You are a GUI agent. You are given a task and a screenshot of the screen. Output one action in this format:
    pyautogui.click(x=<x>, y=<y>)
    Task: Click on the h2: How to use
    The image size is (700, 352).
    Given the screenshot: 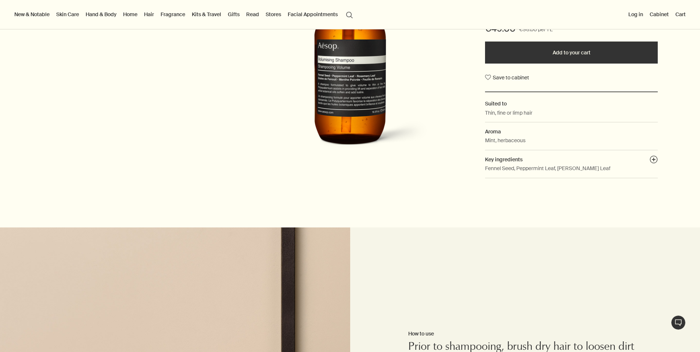 What is the action you would take?
    pyautogui.click(x=525, y=334)
    